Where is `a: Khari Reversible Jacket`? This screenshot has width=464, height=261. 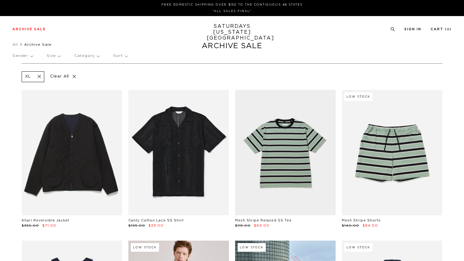 a: Khari Reversible Jacket is located at coordinates (45, 221).